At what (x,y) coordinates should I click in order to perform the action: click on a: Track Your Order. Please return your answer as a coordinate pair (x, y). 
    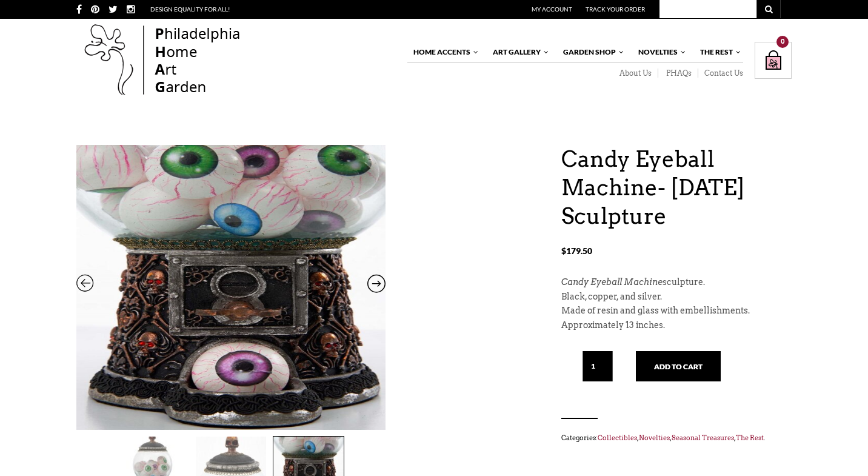
    Looking at the image, I should click on (615, 9).